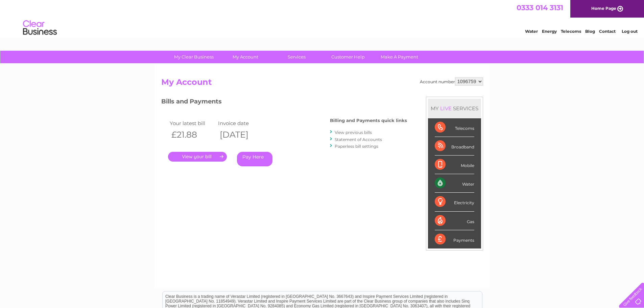 This screenshot has height=308, width=644. I want to click on a: Water, so click(531, 31).